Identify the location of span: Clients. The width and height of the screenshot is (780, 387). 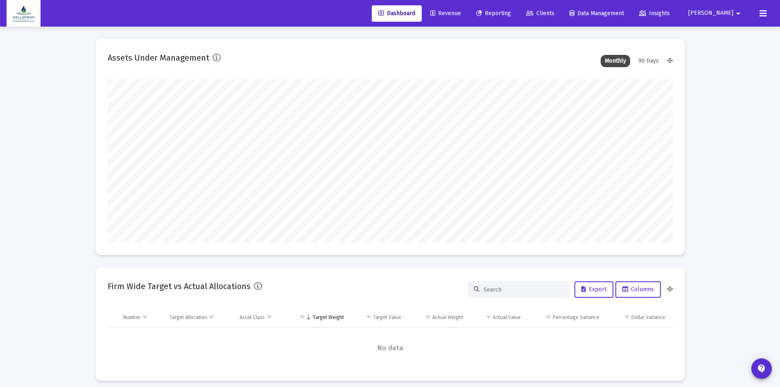
(540, 13).